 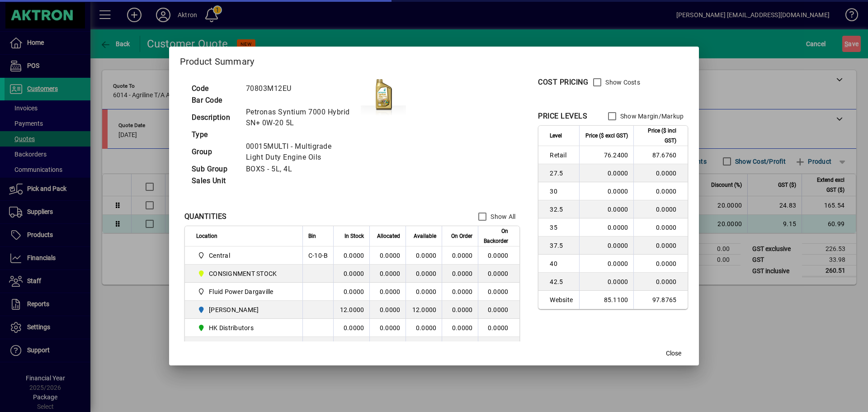 I want to click on span: Bin, so click(x=312, y=236).